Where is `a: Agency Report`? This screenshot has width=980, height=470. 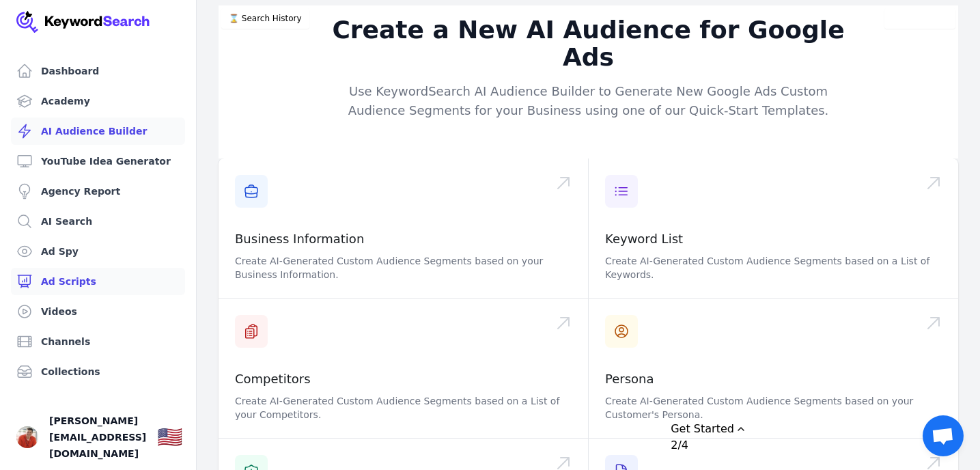 a: Agency Report is located at coordinates (98, 191).